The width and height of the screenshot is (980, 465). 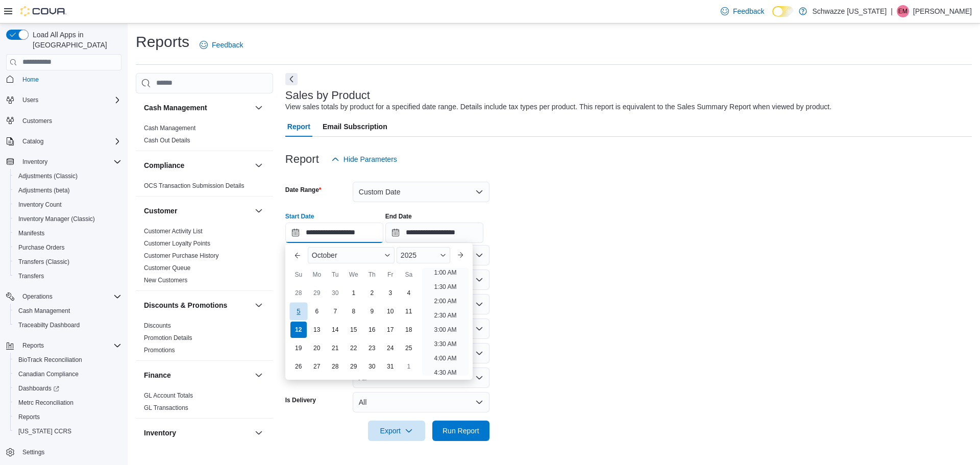 What do you see at coordinates (64, 79) in the screenshot?
I see `button: Home` at bounding box center [64, 79].